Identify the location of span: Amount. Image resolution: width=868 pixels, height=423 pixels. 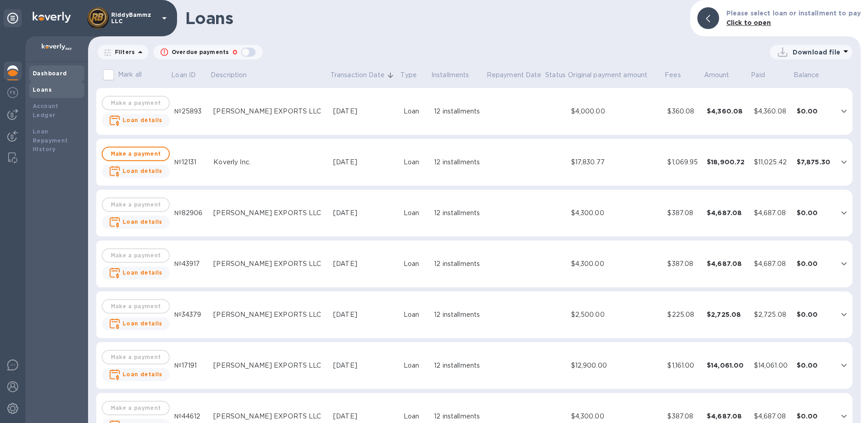
(723, 75).